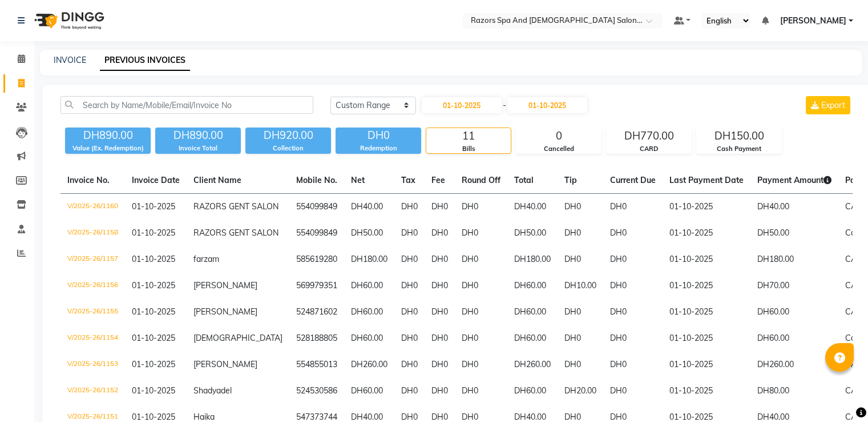 The image size is (868, 422). What do you see at coordinates (88, 180) in the screenshot?
I see `span: Invoice No.` at bounding box center [88, 180].